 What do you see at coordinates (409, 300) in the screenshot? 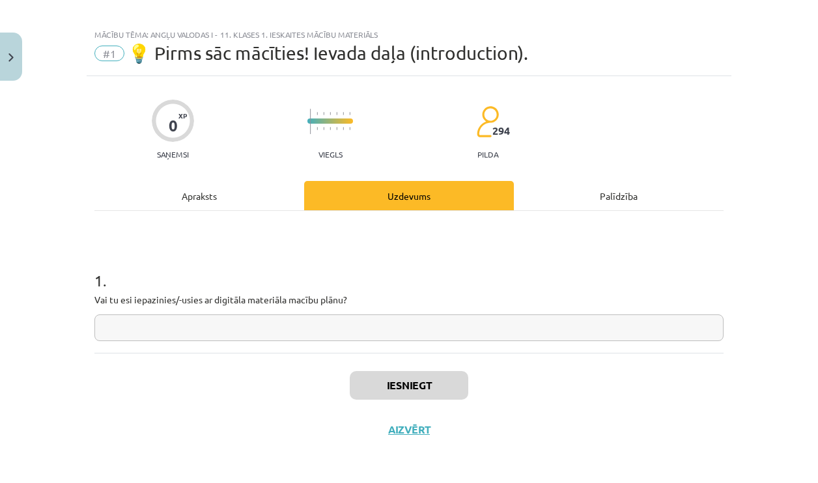
I see `p: Vai tu esi iepazinies/-usies ar digitāla materiāla macību plānu?` at bounding box center [409, 300].